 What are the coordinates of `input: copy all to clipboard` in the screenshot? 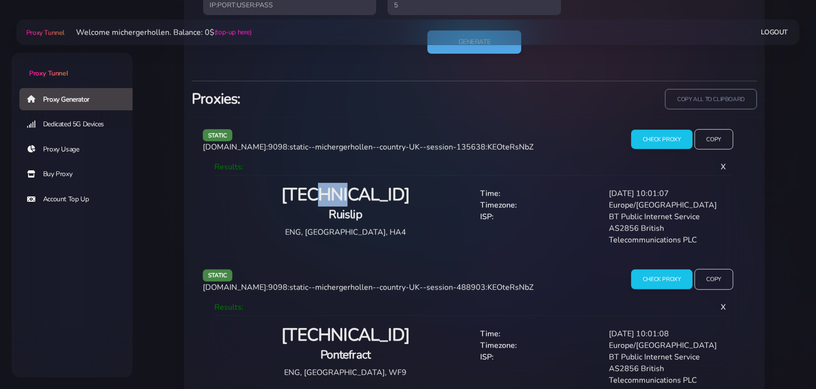 It's located at (711, 99).